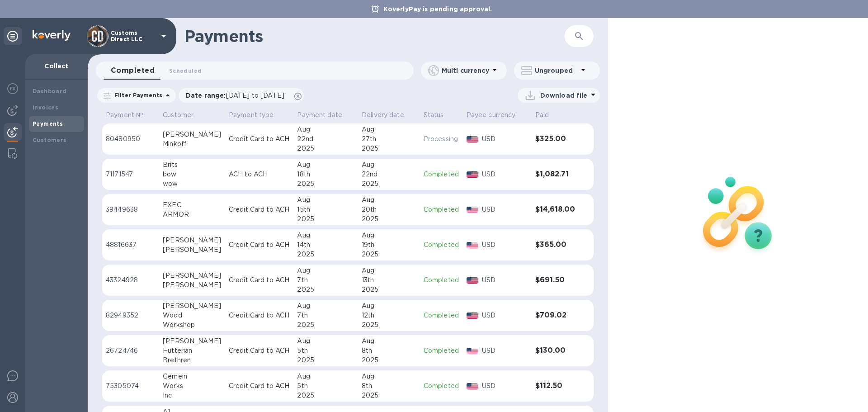 Image resolution: width=868 pixels, height=412 pixels. Describe the element at coordinates (13, 89) in the screenshot. I see `img: Foreign exchange` at that location.